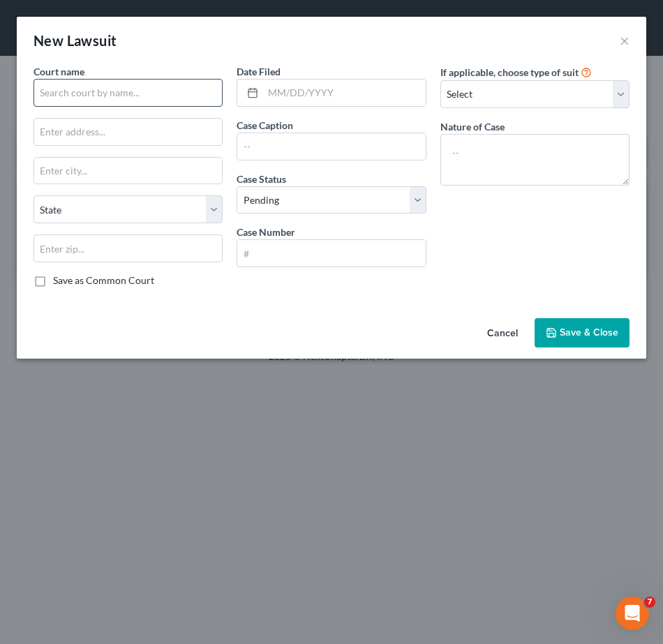  I want to click on span: New, so click(48, 40).